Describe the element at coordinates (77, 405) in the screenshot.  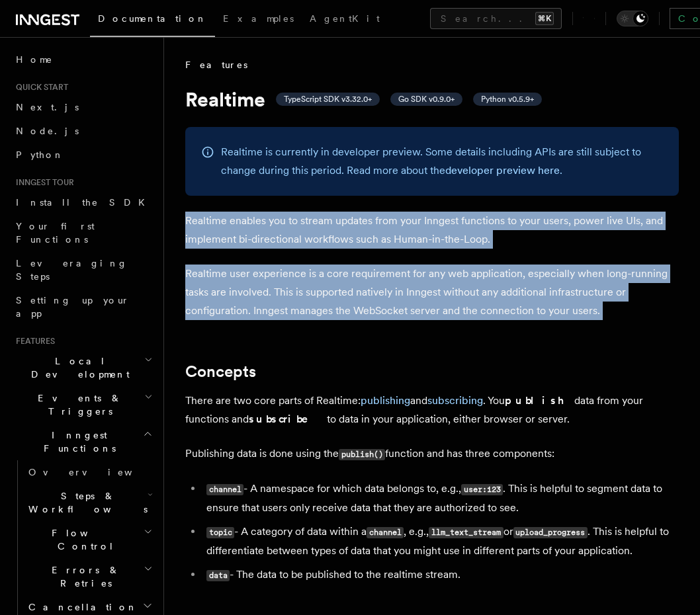
I see `span: Events & Triggers` at that location.